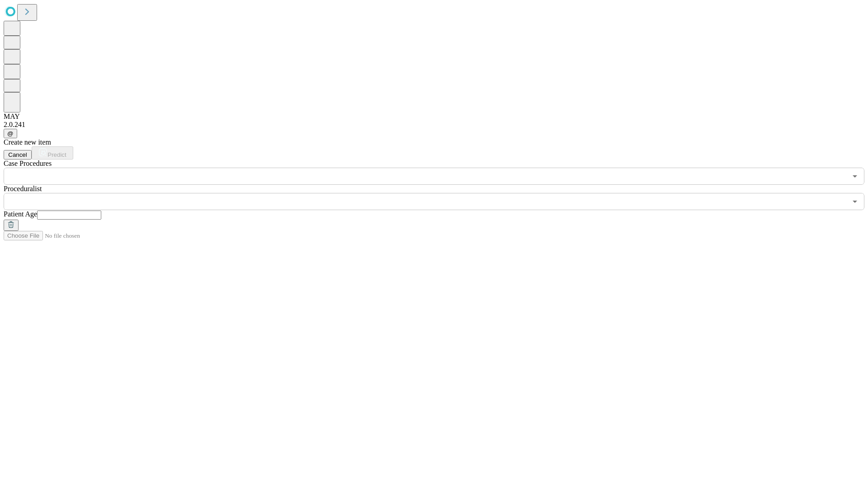 This screenshot has height=488, width=868. I want to click on button: Cancel, so click(18, 155).